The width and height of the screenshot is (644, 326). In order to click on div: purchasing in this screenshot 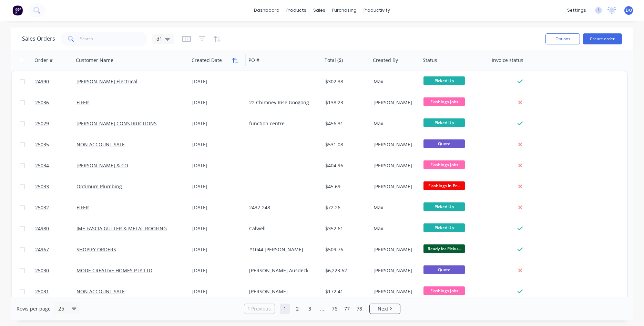, I will do `click(344, 10)`.